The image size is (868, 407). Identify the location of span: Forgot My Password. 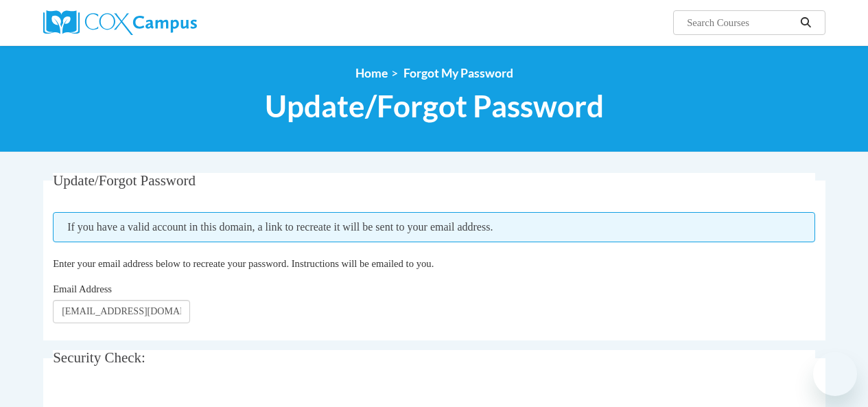
(459, 73).